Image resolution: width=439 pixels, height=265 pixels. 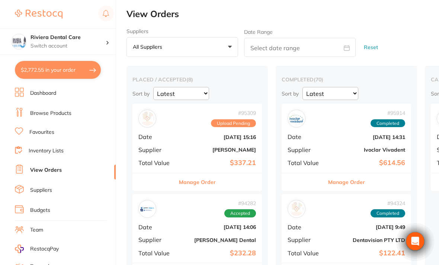 What do you see at coordinates (283, 14) in the screenshot?
I see `h2: View Orders` at bounding box center [283, 14].